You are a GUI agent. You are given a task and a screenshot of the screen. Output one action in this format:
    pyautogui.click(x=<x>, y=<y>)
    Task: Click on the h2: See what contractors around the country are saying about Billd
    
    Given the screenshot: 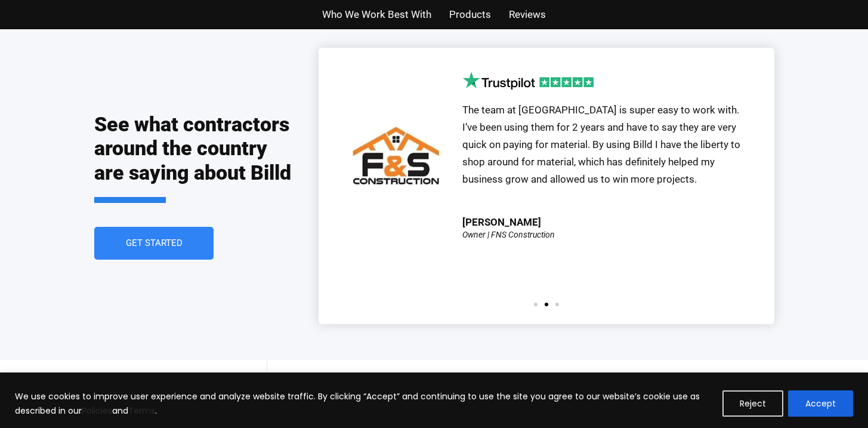 What is the action you would take?
    pyautogui.click(x=195, y=157)
    